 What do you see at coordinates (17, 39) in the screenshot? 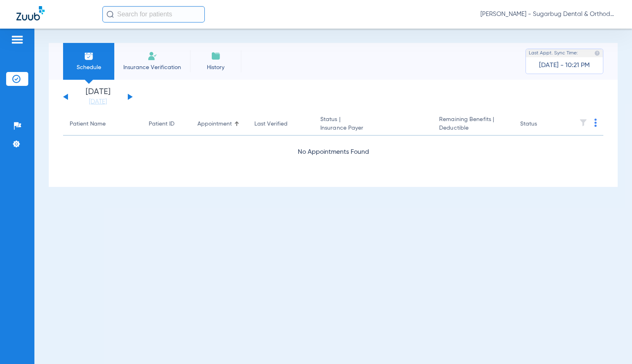
I see `img: hamburger-icon` at bounding box center [17, 39].